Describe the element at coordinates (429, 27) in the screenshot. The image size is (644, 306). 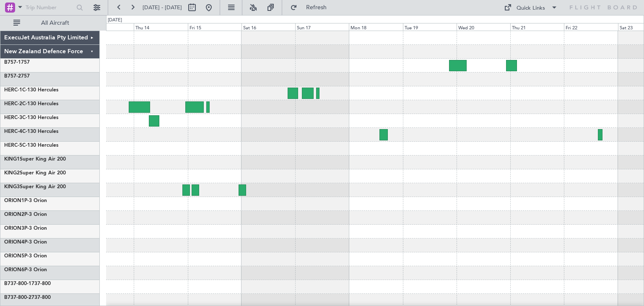
I see `div: Tue 19` at that location.